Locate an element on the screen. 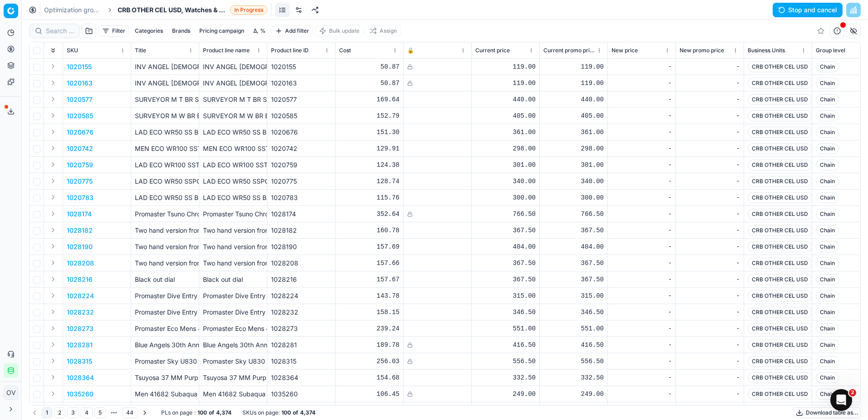 Image resolution: width=868 pixels, height=420 pixels. span: Current price is located at coordinates (492, 51).